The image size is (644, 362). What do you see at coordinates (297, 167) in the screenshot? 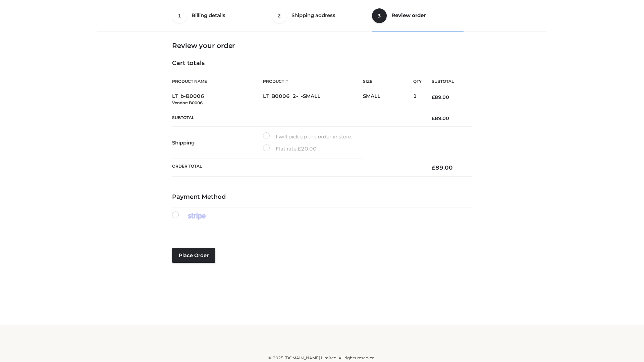
I see `th: Order Total` at bounding box center [297, 167].